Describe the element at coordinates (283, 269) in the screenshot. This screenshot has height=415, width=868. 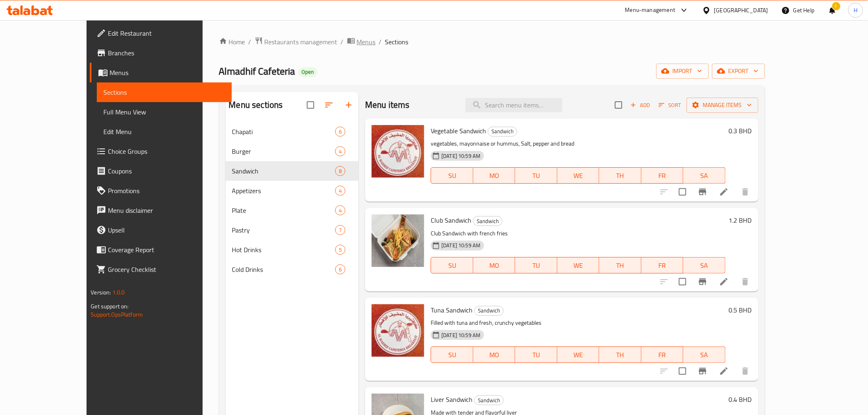
I see `span: Cold Drinks` at that location.